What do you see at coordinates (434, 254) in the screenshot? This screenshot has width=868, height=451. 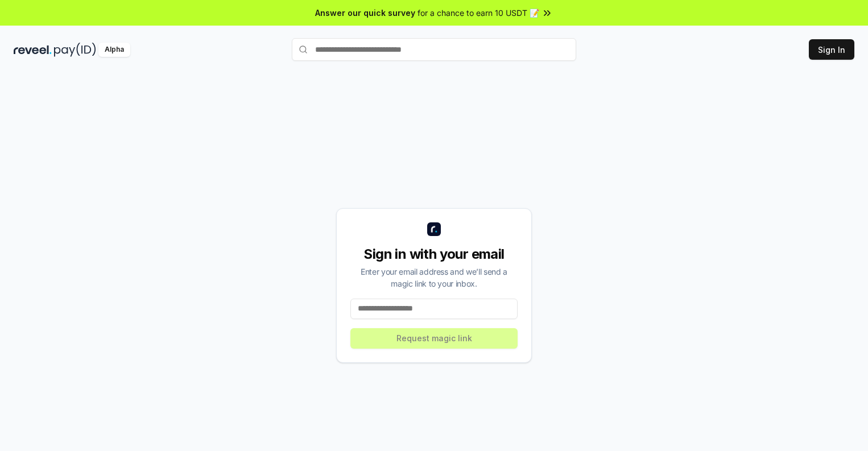 I see `div: Sign in with your email` at bounding box center [434, 254].